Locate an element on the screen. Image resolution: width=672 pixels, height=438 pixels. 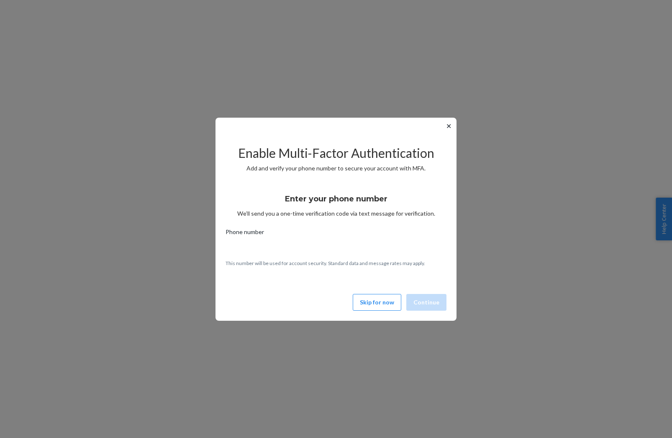
h3: Enter your phone number is located at coordinates (336, 199).